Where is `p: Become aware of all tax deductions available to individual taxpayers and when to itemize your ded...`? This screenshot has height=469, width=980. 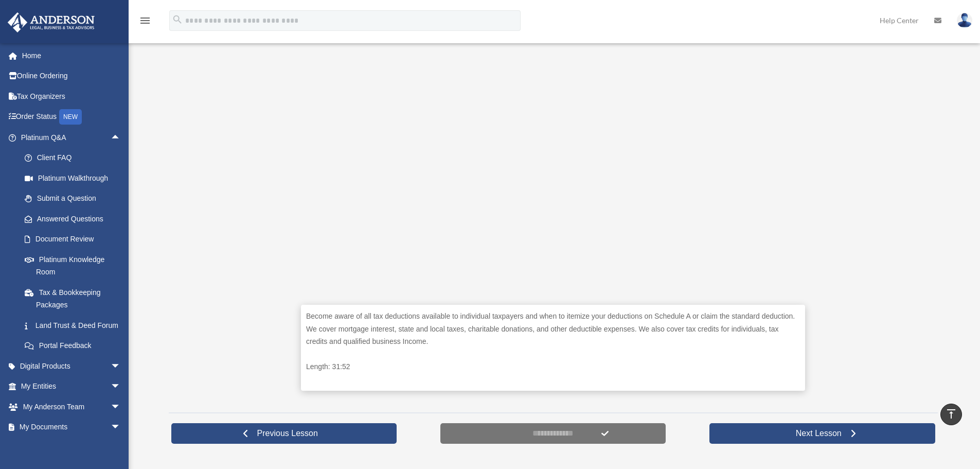 p: Become aware of all tax deductions available to individual taxpayers and when to itemize your ded... is located at coordinates (553, 329).